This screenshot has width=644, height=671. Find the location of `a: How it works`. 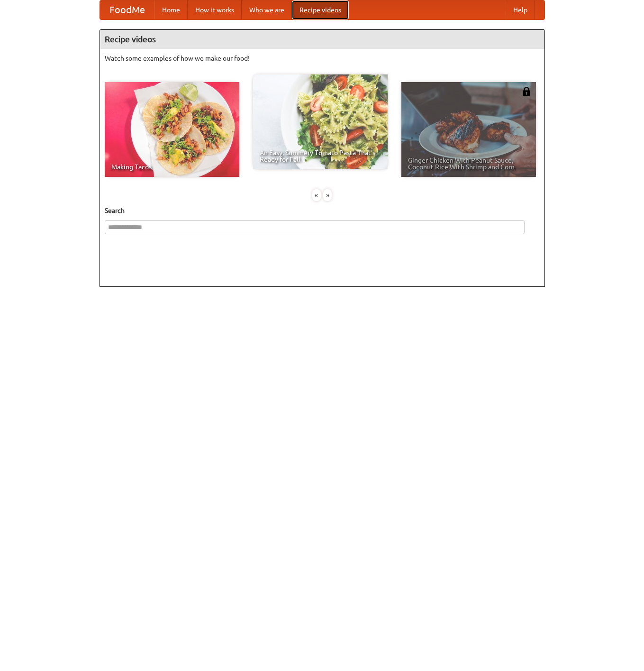

a: How it works is located at coordinates (215, 10).